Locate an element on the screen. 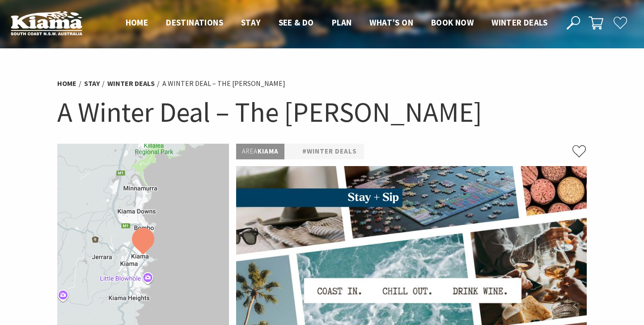  span: Stay is located at coordinates (251, 22).